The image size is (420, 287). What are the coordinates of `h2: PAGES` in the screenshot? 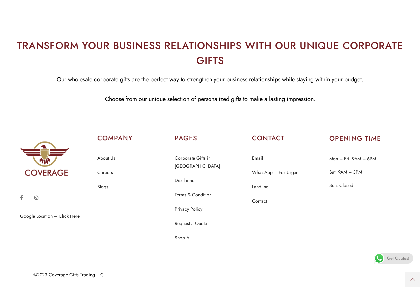 It's located at (210, 138).